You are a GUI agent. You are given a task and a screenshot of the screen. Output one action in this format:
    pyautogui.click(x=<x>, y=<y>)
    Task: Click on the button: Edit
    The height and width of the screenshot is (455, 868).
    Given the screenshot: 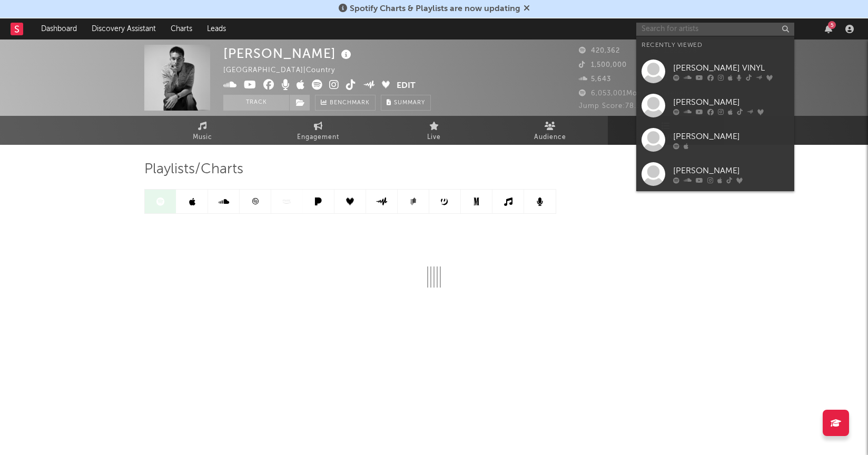 What is the action you would take?
    pyautogui.click(x=406, y=86)
    